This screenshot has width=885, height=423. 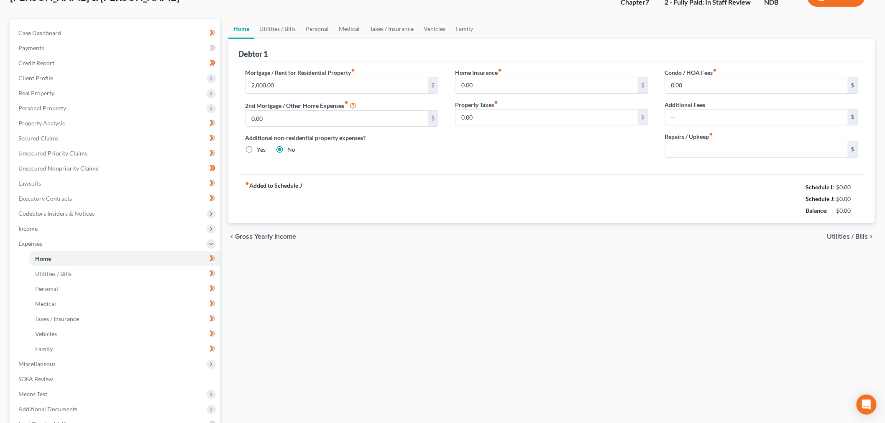 I want to click on label: Repairs / Upkeep, so click(x=690, y=136).